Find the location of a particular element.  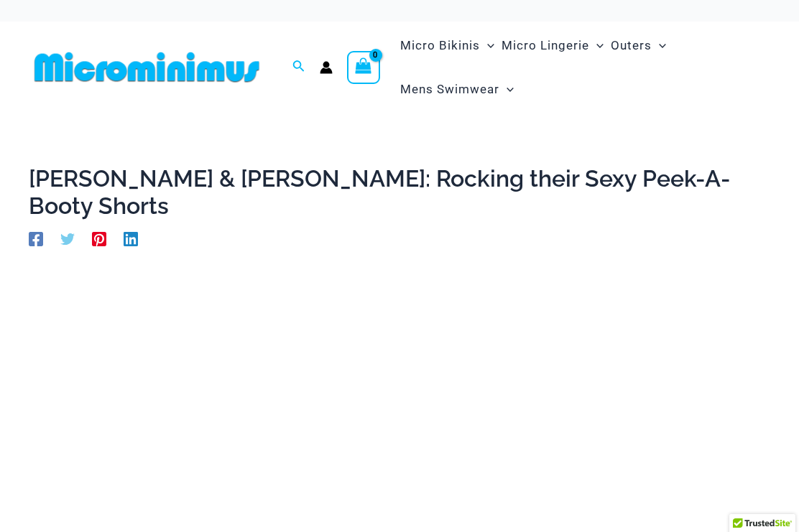

a: Twitter is located at coordinates (68, 238).